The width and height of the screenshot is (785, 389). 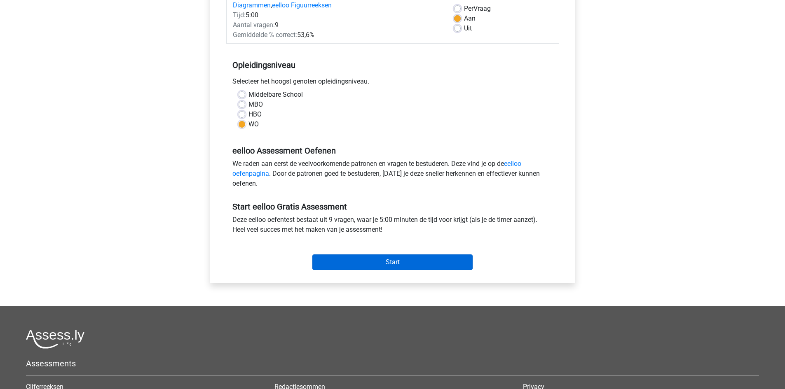 I want to click on input: Start, so click(x=392, y=262).